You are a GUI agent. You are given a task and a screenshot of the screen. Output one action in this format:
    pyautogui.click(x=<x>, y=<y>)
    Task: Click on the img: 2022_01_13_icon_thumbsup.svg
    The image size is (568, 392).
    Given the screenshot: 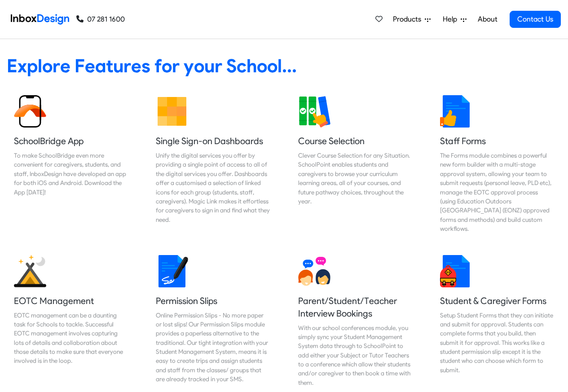 What is the action you would take?
    pyautogui.click(x=456, y=111)
    